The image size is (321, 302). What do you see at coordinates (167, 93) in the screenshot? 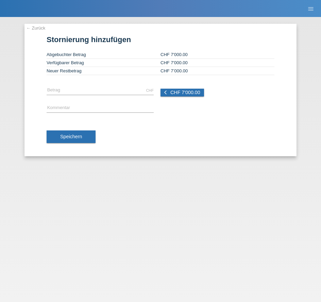
I see `i: arrow_back_ios` at bounding box center [167, 93].